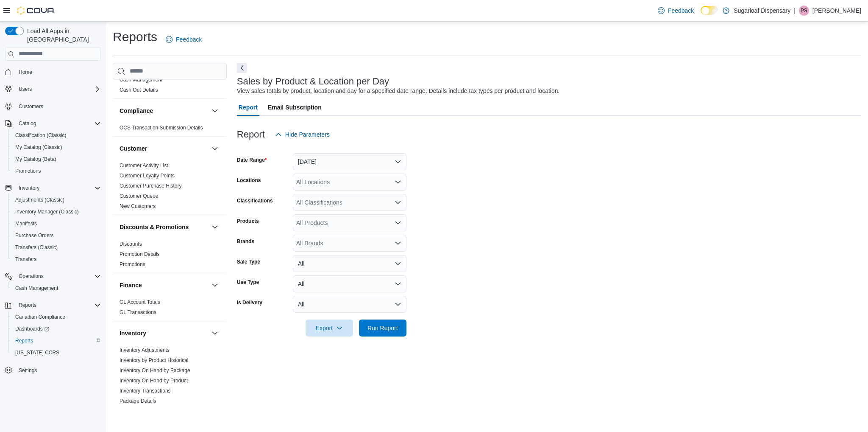 This screenshot has width=868, height=432. What do you see at coordinates (252, 160) in the screenshot?
I see `label: Date Range` at bounding box center [252, 160].